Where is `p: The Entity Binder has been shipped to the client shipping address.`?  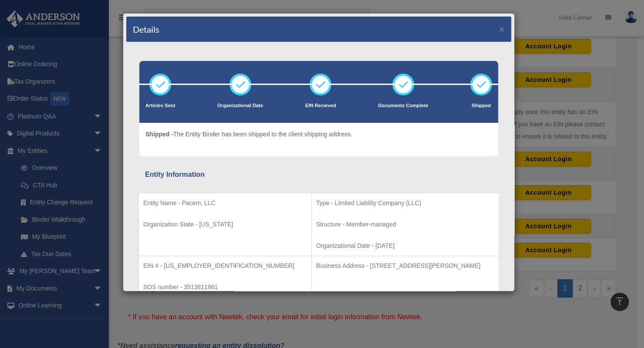 p: The Entity Binder has been shipped to the client shipping address. is located at coordinates (248, 134).